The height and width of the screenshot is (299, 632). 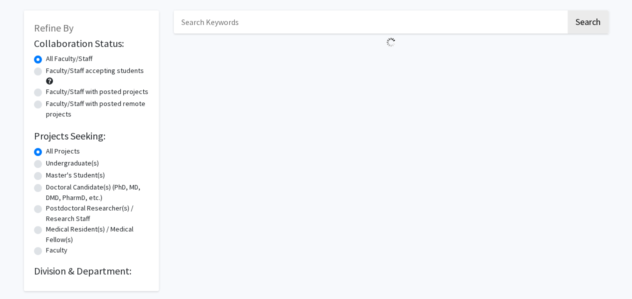 What do you see at coordinates (97, 91) in the screenshot?
I see `label: Faculty/Staff with posted projects` at bounding box center [97, 91].